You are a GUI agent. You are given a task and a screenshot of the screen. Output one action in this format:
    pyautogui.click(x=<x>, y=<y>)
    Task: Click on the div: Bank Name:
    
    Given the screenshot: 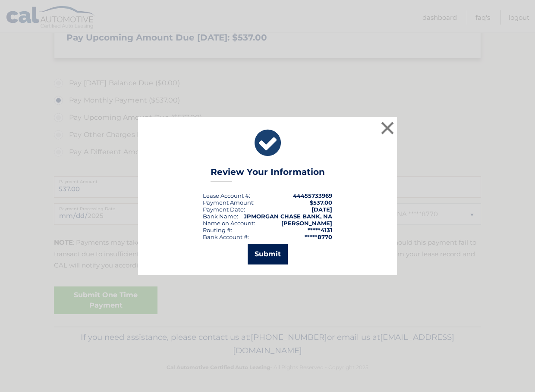 What is the action you would take?
    pyautogui.click(x=221, y=216)
    